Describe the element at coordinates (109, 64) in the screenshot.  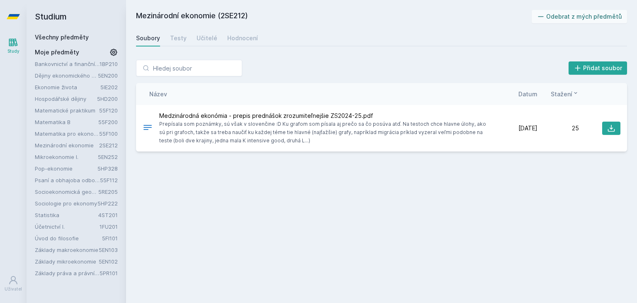
I see `a: 1BP210` at that location.